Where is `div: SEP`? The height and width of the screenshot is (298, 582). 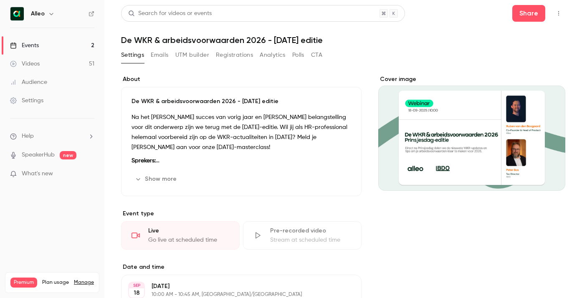 div: SEP is located at coordinates (136, 285).